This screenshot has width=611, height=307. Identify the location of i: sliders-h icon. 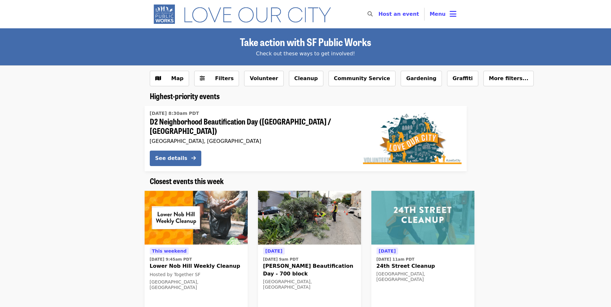
(202, 78).